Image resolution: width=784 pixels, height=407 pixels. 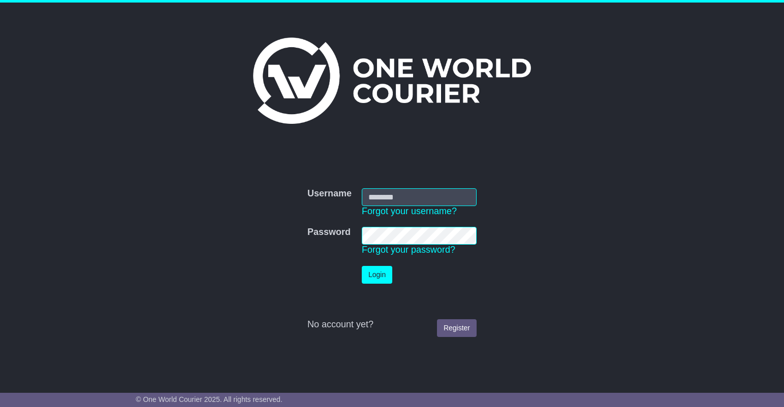 I want to click on img: One World, so click(x=392, y=81).